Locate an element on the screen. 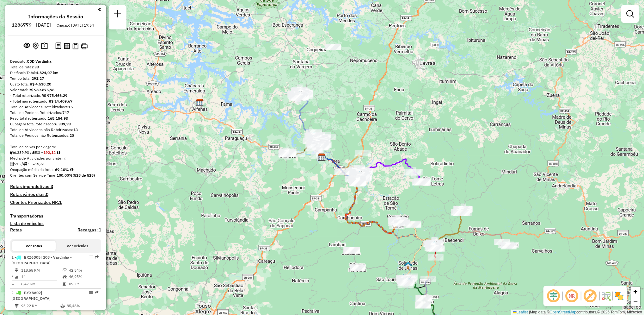 This screenshot has height=315, width=644. div: Distância Total: is located at coordinates (56, 73).